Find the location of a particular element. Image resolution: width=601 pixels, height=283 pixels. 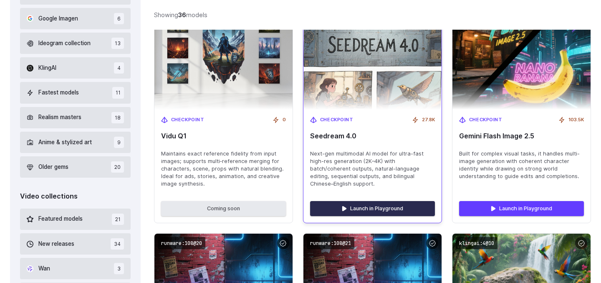

span: Anime & stylized art is located at coordinates (65, 142).